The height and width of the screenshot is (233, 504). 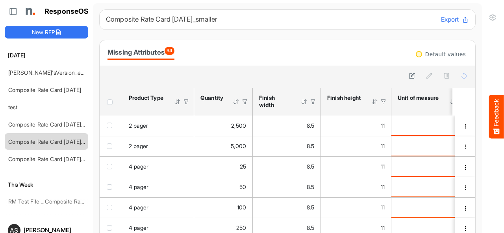 I want to click on td: 25 is template cell Column Header httpsnorthellcomontologiesmapping-rulesorderhasquantity, so click(x=223, y=167).